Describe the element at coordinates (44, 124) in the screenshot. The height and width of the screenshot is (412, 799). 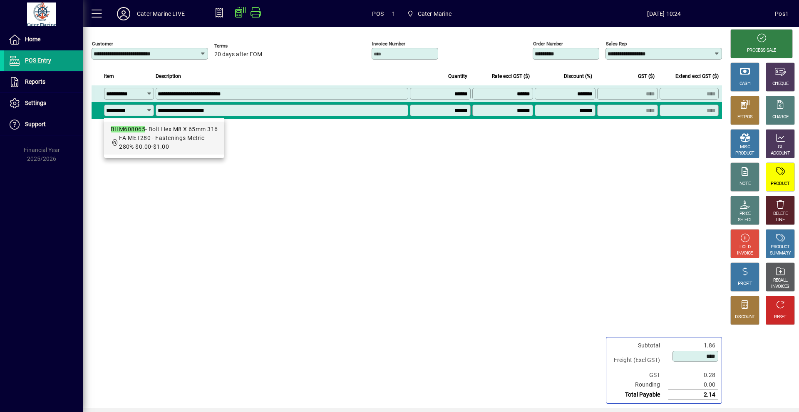
I see `a: Support` at that location.